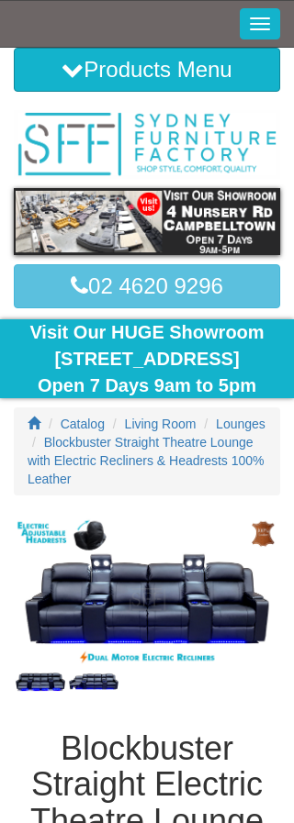 Image resolution: width=294 pixels, height=823 pixels. What do you see at coordinates (147, 70) in the screenshot?
I see `button: Products Menu` at bounding box center [147, 70].